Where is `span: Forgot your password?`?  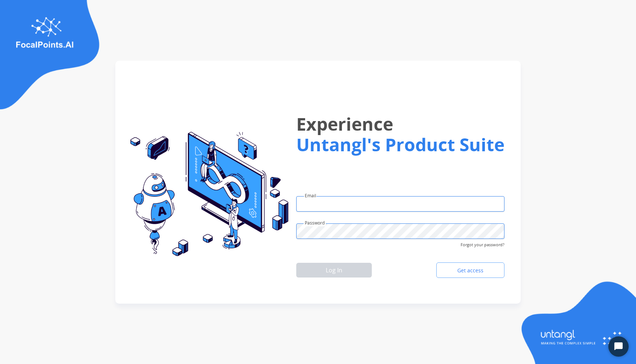 span: Forgot your password? is located at coordinates (482, 243).